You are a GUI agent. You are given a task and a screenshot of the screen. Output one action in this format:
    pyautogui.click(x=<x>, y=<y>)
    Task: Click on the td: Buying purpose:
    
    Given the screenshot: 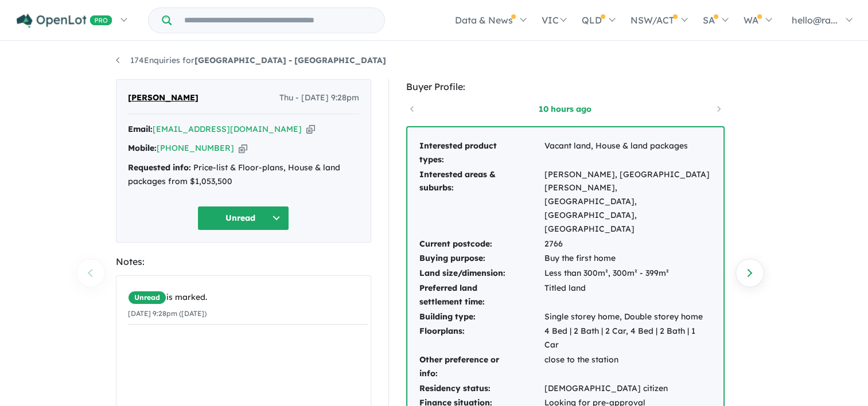 What is the action you would take?
    pyautogui.click(x=482, y=259)
    